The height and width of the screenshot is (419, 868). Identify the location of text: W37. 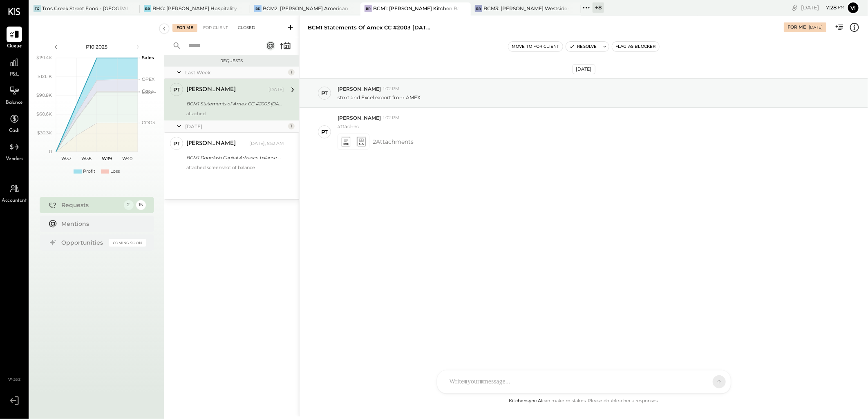
(66, 158).